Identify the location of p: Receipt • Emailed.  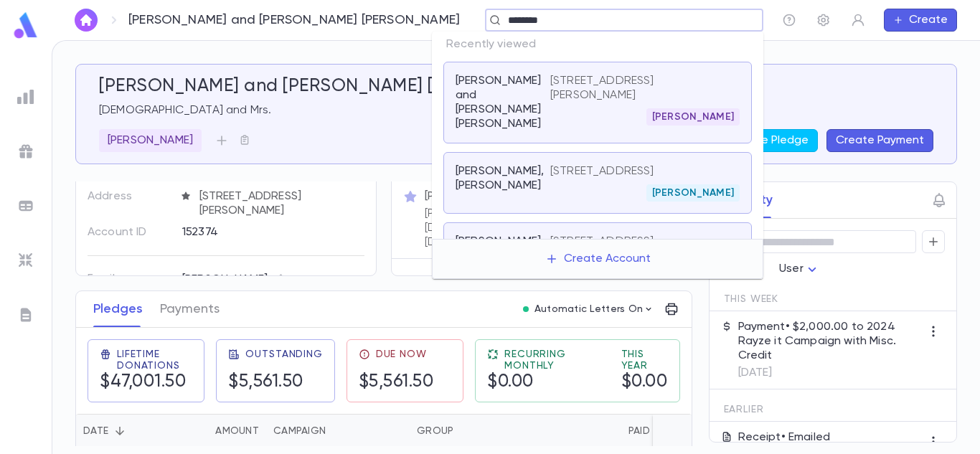
(785, 437).